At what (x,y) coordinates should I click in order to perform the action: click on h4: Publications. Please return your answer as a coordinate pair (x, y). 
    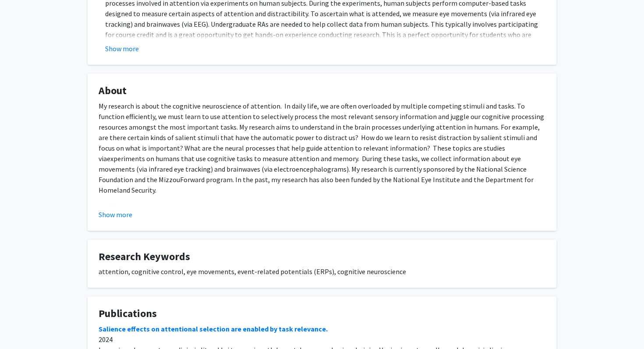
    Looking at the image, I should click on (322, 313).